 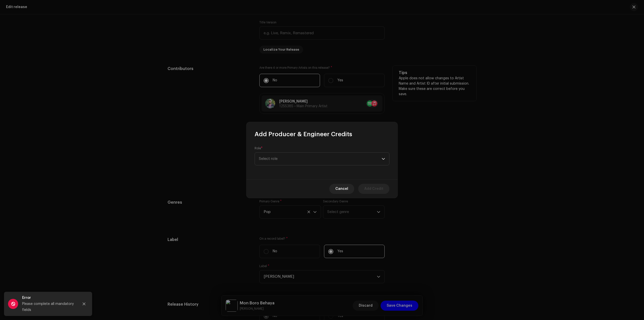 What do you see at coordinates (320, 159) in the screenshot?
I see `span: Select role` at bounding box center [320, 159].